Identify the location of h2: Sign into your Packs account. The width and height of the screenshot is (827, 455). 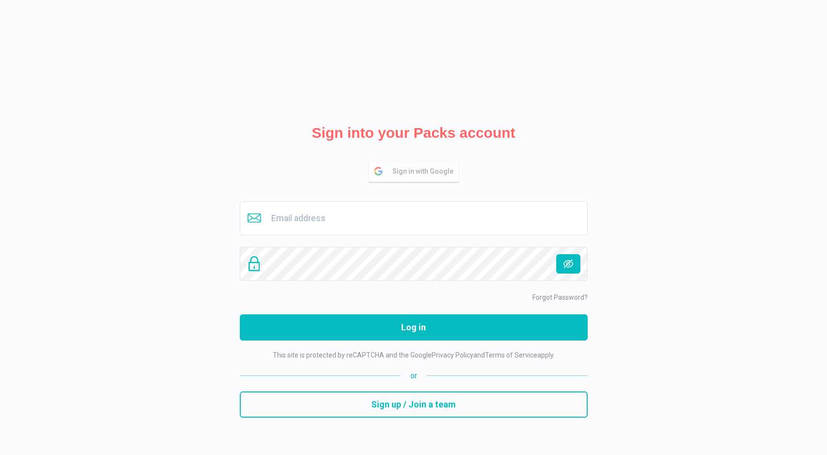
(413, 133).